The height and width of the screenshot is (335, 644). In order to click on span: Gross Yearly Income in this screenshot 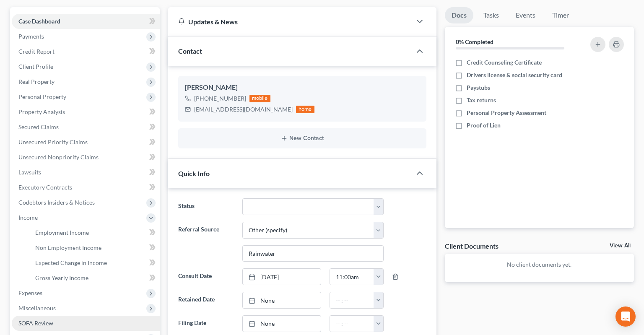, I will do `click(62, 277)`.